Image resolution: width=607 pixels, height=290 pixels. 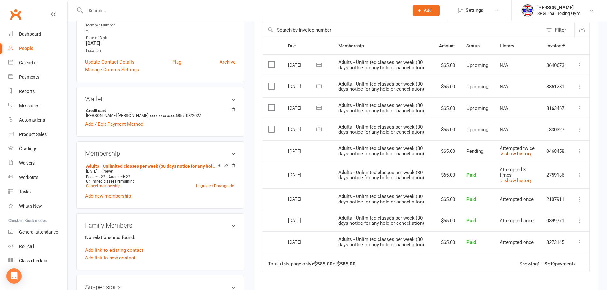 I want to click on a: Tasks, so click(x=38, y=192).